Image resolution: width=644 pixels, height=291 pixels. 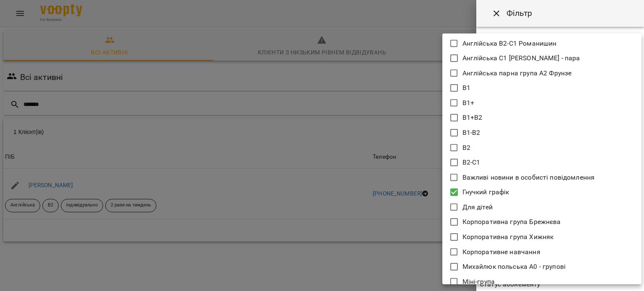 I want to click on p: В1+, so click(x=468, y=103).